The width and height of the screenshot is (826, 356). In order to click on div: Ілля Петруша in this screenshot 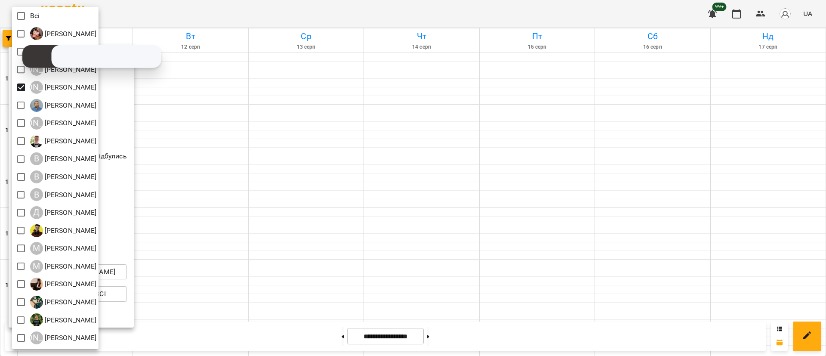, I will do `click(63, 34)`.